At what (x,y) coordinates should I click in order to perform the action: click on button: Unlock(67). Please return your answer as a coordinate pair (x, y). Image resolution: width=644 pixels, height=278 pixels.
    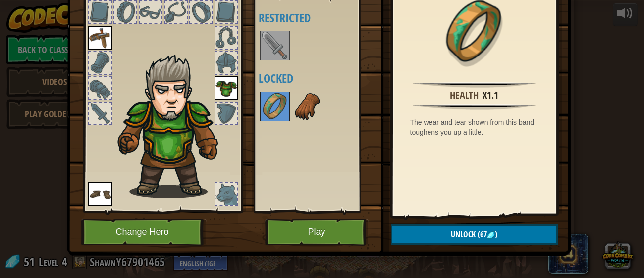
    Looking at the image, I should click on (474, 235).